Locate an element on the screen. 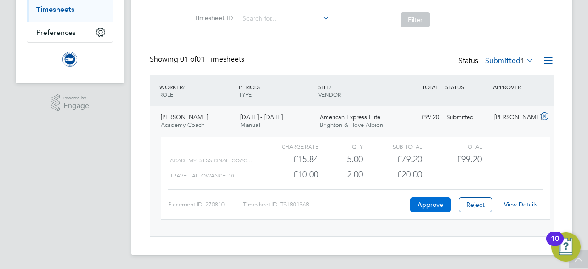  div: QTY is located at coordinates (340, 146).